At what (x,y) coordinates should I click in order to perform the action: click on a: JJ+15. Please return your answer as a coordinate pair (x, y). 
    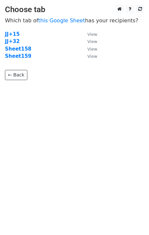
    Looking at the image, I should click on (12, 34).